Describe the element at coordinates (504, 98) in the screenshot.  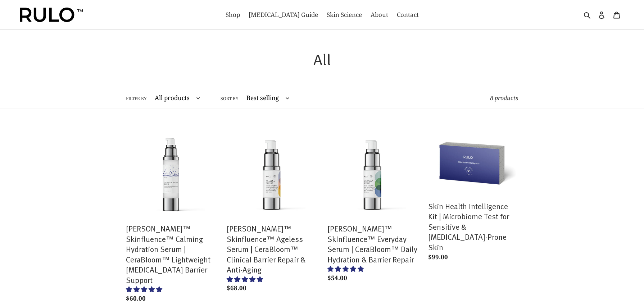
I see `span: 8 products` at that location.